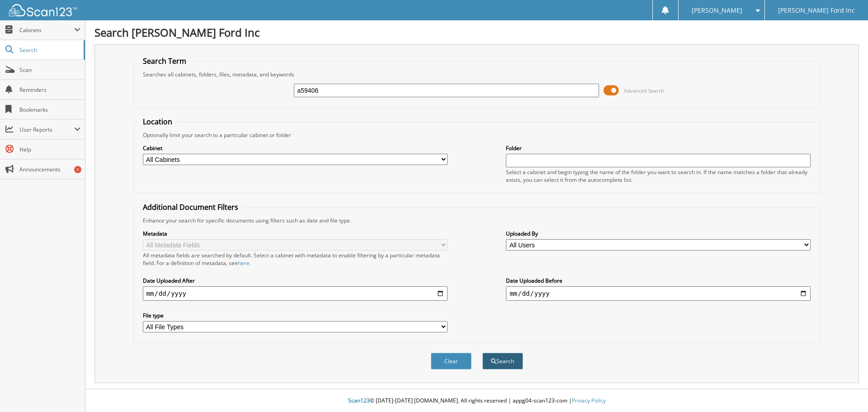  What do you see at coordinates (47, 129) in the screenshot?
I see `span: User Reports` at bounding box center [47, 129].